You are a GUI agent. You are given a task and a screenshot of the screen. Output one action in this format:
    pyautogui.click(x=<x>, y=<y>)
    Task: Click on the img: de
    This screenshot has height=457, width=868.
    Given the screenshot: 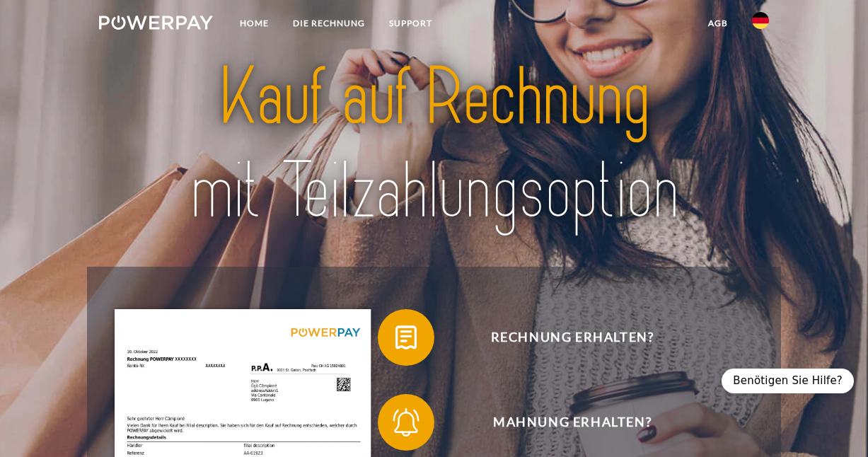 What is the action you would take?
    pyautogui.click(x=761, y=21)
    